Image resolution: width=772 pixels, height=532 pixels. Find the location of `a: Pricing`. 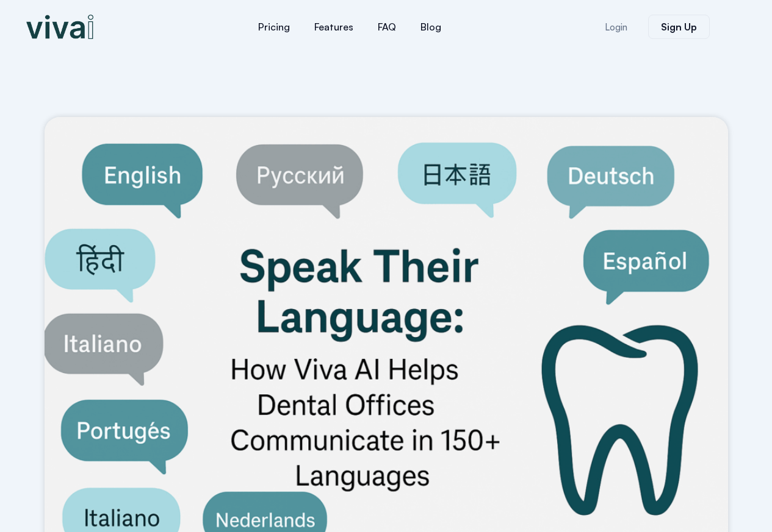

a: Pricing is located at coordinates (274, 27).